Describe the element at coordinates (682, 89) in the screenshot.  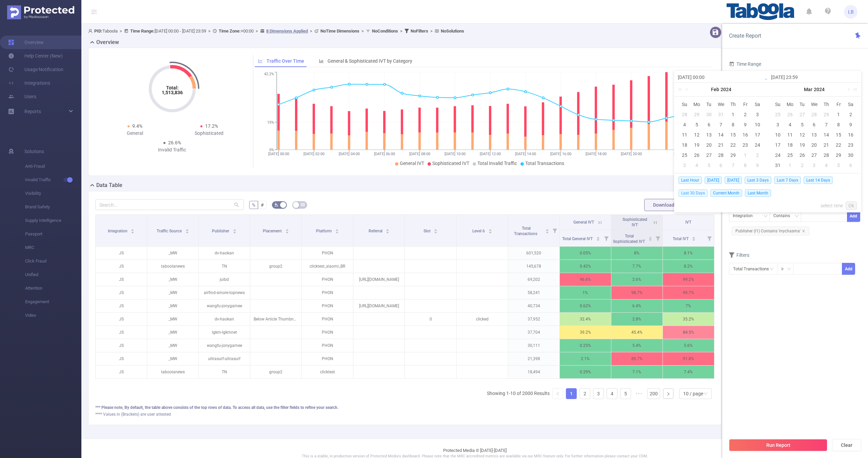
I see `a: Last year (Control + left)` at that location.